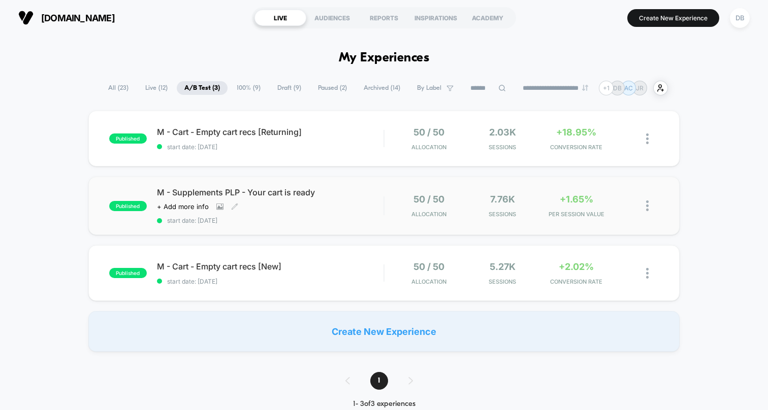 This screenshot has width=768, height=410. I want to click on img: end, so click(585, 88).